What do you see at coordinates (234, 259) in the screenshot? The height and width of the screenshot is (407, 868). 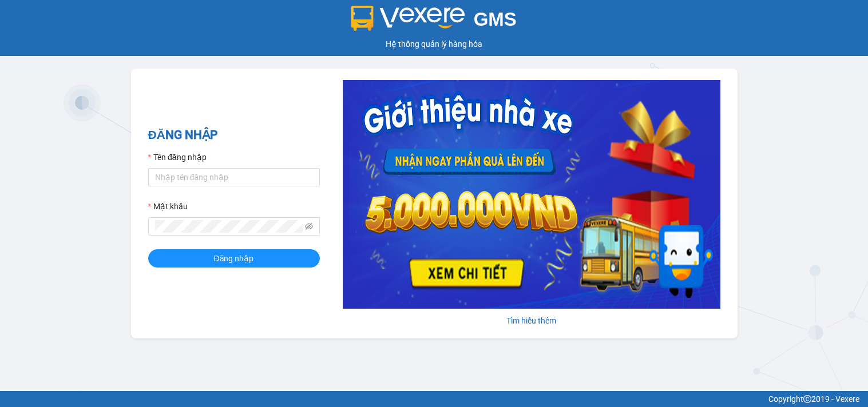 I see `button: Đăng nhập` at bounding box center [234, 259].